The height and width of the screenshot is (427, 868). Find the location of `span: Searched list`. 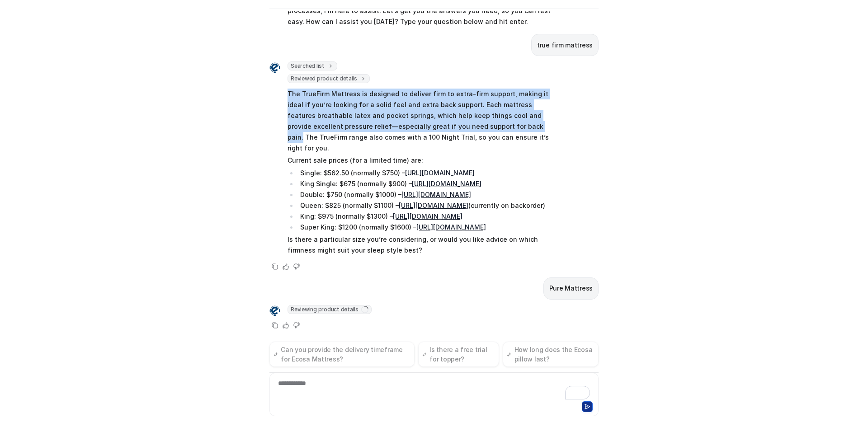

span: Searched list is located at coordinates (312, 66).